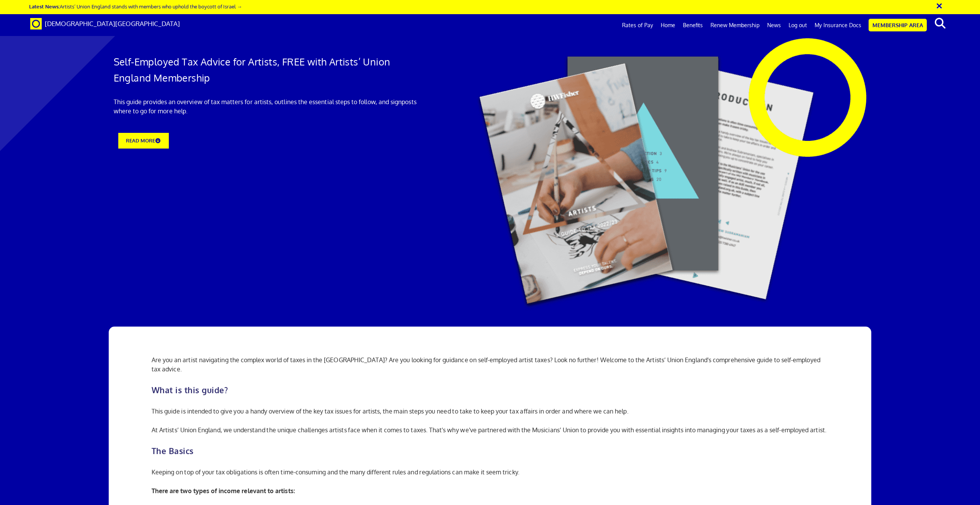  Describe the element at coordinates (135, 6) in the screenshot. I see `a: Latest News:Artists’ Union England stands with members who uphold the boycott of Israel →` at that location.